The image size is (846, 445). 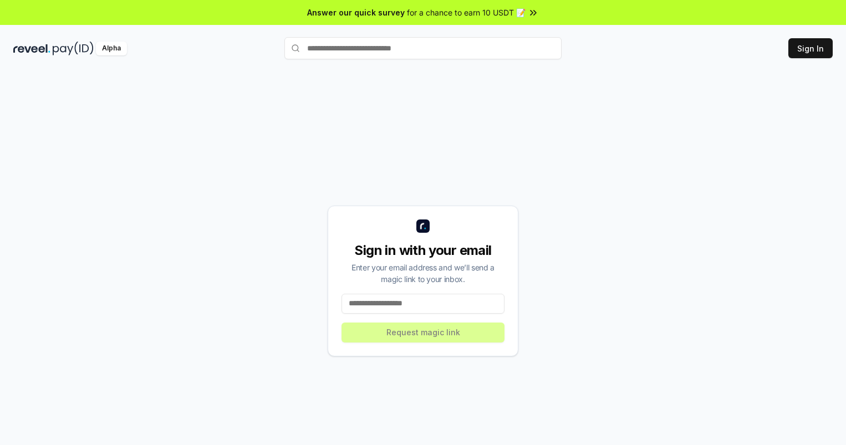 What do you see at coordinates (466, 12) in the screenshot?
I see `span: for a chance to earn 10 USDT 📝` at bounding box center [466, 12].